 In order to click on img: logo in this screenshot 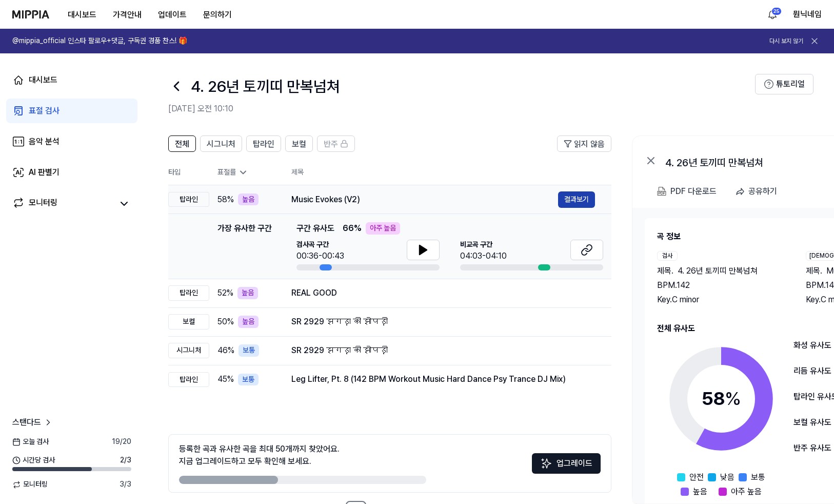, I will do `click(31, 15)`.